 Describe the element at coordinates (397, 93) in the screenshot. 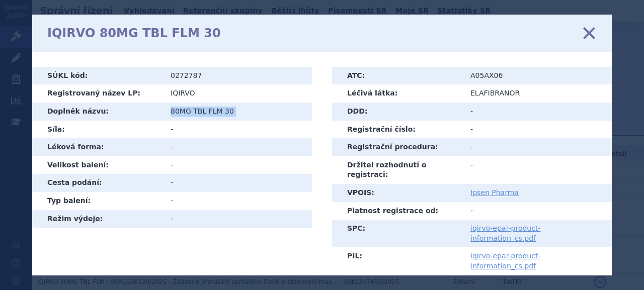

I see `th: Léčivá látka:` at that location.